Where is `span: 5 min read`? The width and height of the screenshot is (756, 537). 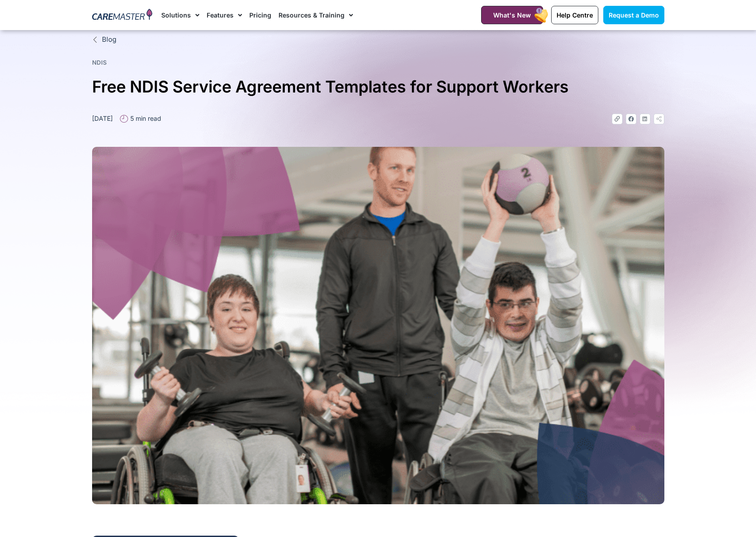 span: 5 min read is located at coordinates (145, 118).